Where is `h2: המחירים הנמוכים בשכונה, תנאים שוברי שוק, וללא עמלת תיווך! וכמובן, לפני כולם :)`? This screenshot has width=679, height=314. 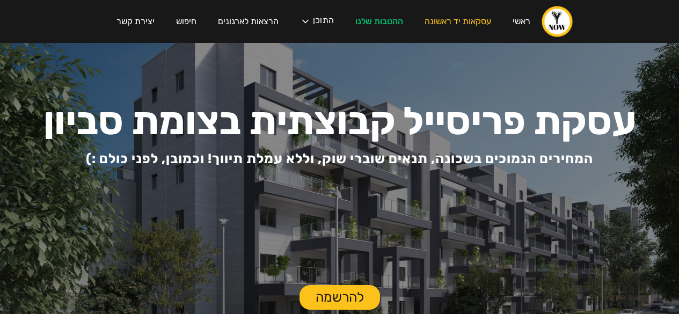
h2: המחירים הנמוכים בשכונה, תנאים שוברי שוק, וללא עמלת תיווך! וכמובן, לפני כולם :) is located at coordinates (339, 159).